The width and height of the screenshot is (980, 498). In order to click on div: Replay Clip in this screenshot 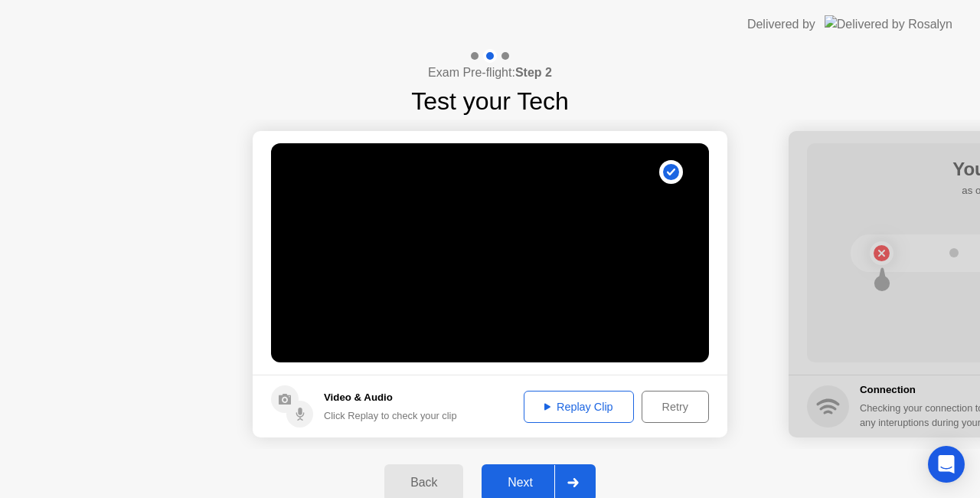, I will do `click(579, 407)`.